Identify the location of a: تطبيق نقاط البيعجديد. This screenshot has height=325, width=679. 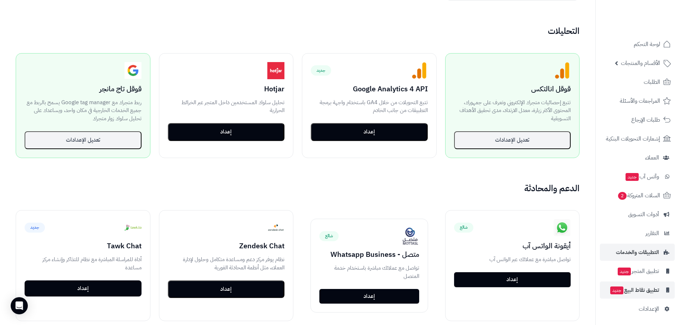
(637, 290).